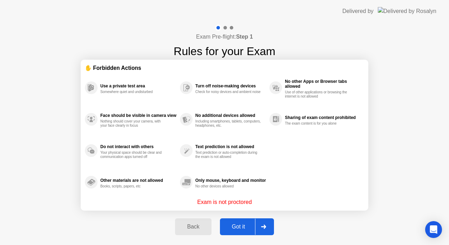 This screenshot has height=245, width=449. Describe the element at coordinates (407, 11) in the screenshot. I see `img: Delivered by Rosalyn` at that location.